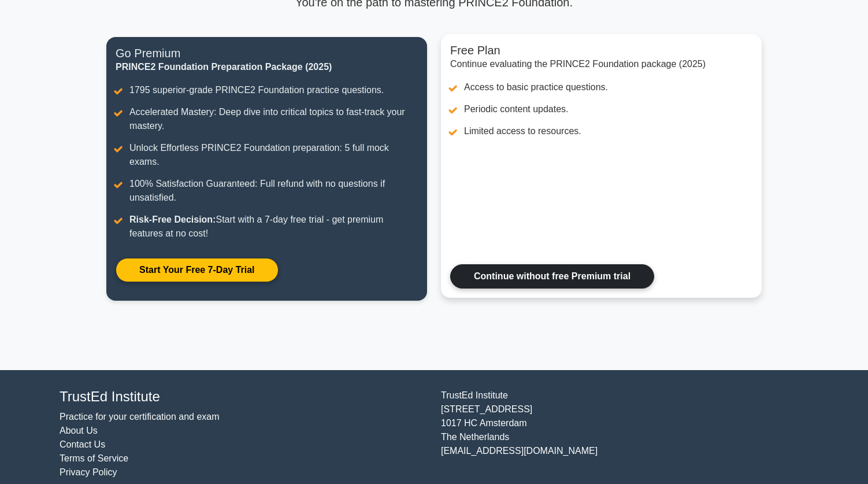 The height and width of the screenshot is (484, 868). I want to click on h4: TrustEd Institute, so click(244, 397).